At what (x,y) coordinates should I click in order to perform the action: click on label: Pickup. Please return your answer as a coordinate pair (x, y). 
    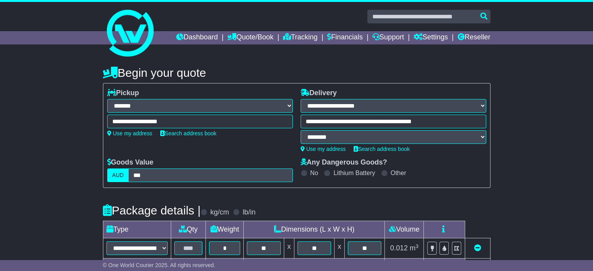
    Looking at the image, I should click on (123, 93).